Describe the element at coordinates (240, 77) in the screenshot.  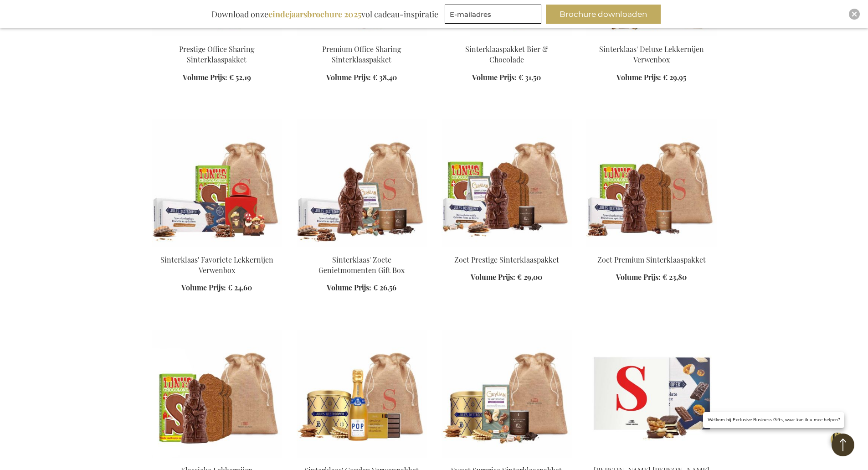
I see `span: € 52,19` at that location.